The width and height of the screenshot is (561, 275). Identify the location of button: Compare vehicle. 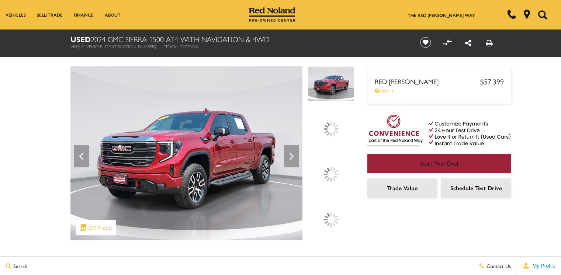
(447, 42).